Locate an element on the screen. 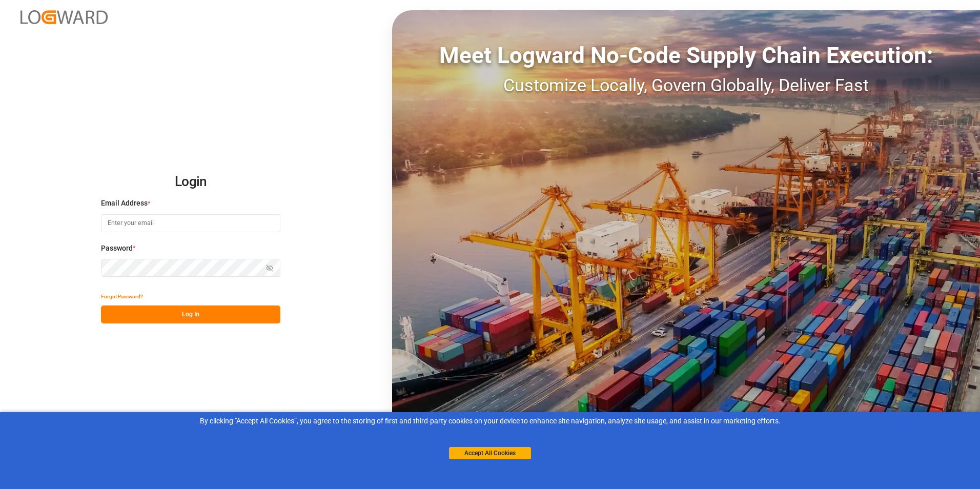 This screenshot has height=489, width=980. span: Password is located at coordinates (116, 248).